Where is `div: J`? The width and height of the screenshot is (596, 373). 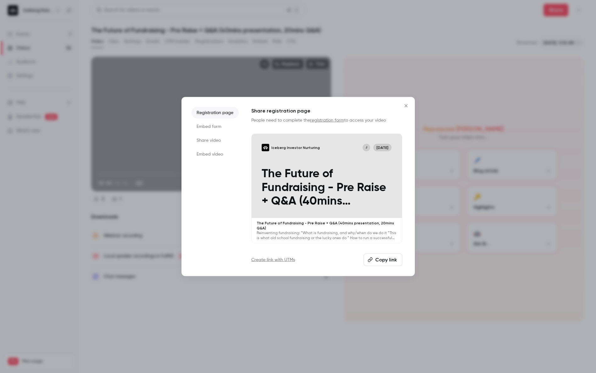 div: J is located at coordinates (366, 147).